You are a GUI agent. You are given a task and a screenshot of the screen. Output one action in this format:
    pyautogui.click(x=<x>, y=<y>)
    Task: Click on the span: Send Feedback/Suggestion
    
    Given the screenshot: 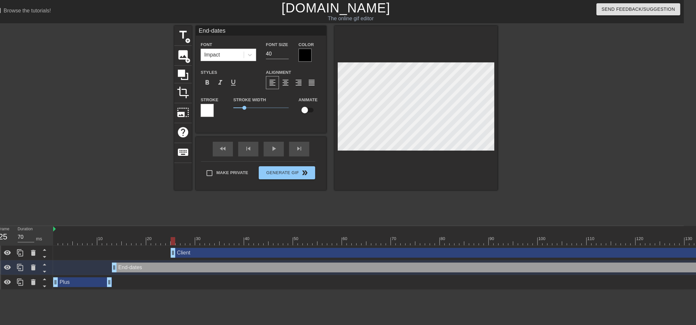 What is the action you would take?
    pyautogui.click(x=639, y=9)
    